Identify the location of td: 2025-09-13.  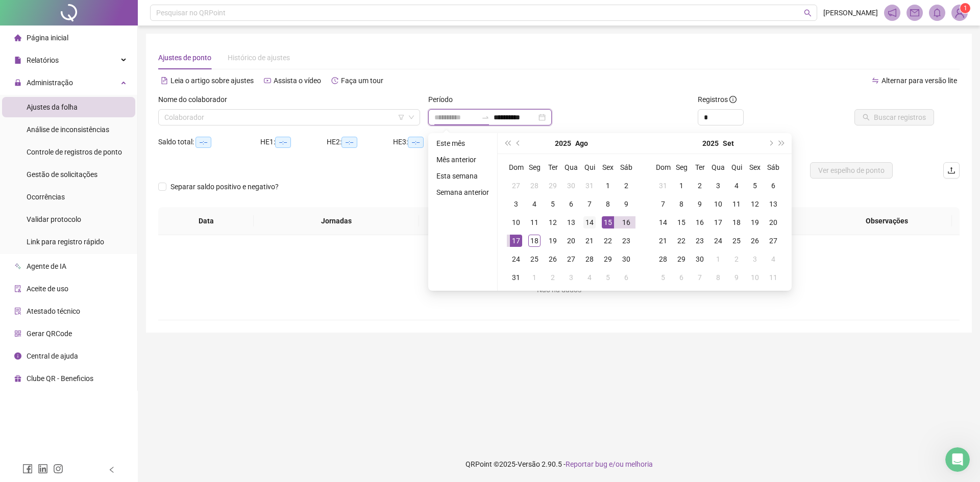
(773, 204).